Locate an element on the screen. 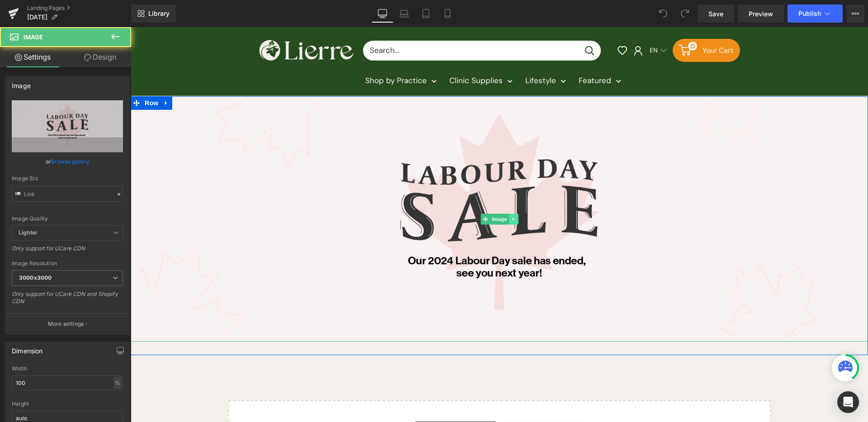 Image resolution: width=868 pixels, height=422 pixels. span: 0 is located at coordinates (561, 19).